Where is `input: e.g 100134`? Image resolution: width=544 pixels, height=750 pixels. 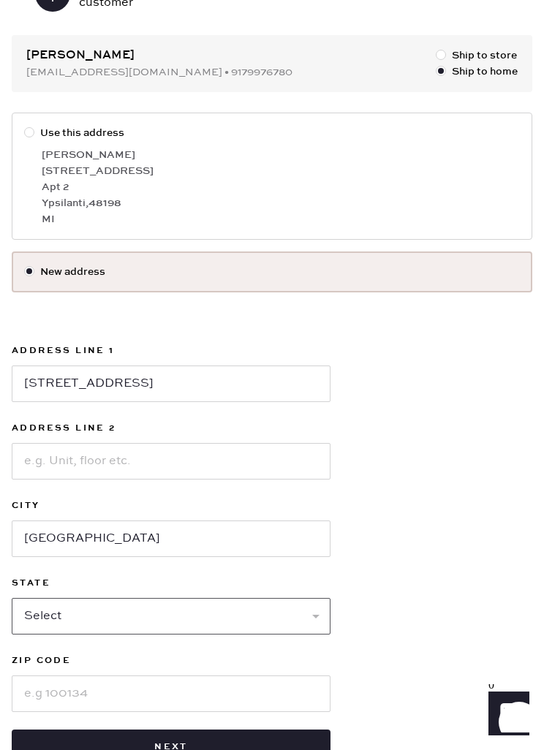 input: e.g 100134 is located at coordinates (171, 694).